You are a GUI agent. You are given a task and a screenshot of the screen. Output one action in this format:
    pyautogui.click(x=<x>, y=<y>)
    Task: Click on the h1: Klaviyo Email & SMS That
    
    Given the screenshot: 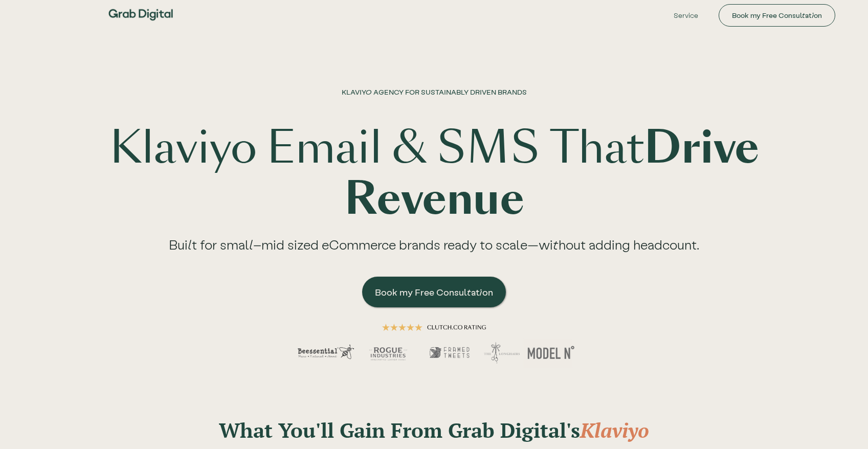 What is the action you would take?
    pyautogui.click(x=434, y=174)
    